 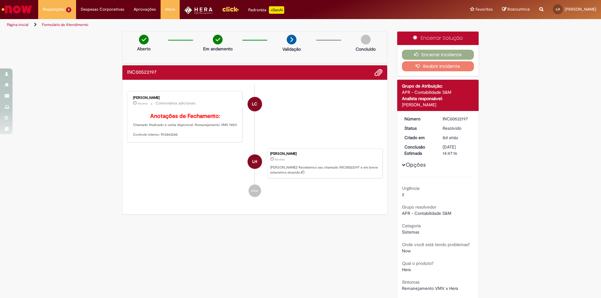 I want to click on p: Em andamento, so click(x=218, y=49).